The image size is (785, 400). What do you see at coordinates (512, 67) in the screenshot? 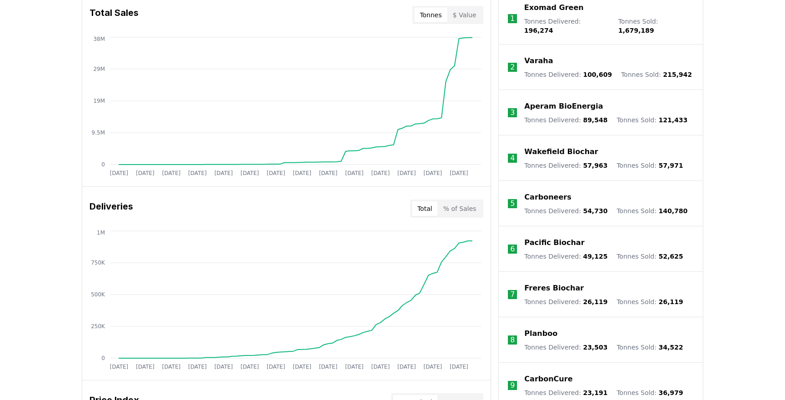
I see `p: 2` at bounding box center [512, 67].